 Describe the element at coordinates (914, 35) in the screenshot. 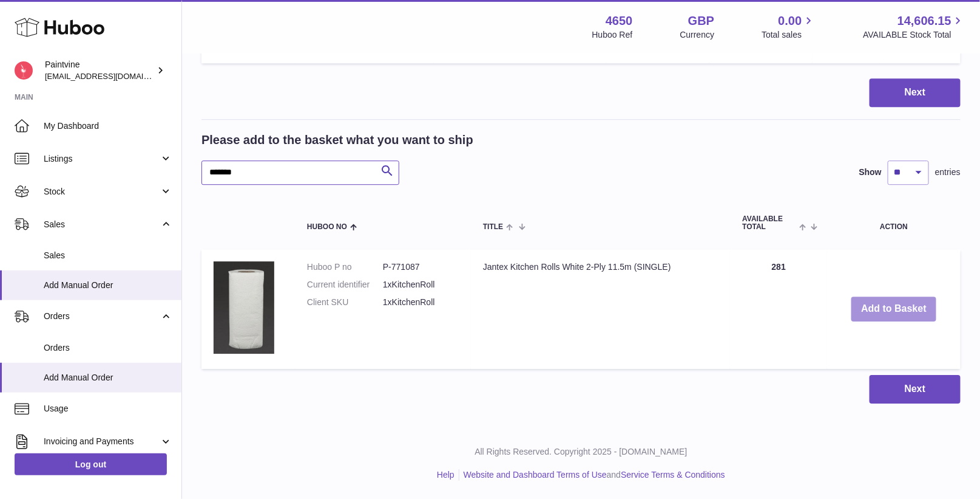

I see `span: AVAILABLE Stock Total` at that location.